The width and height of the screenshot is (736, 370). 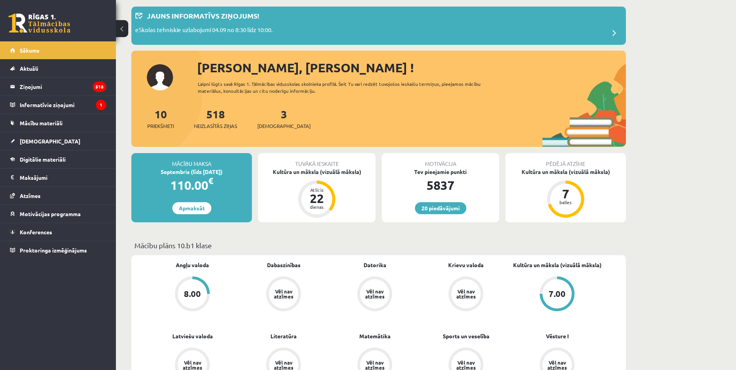 What do you see at coordinates (204, 31) in the screenshot?
I see `p: eSkolas tehniskie uzlabojumi 04.09 no 8:30 līdz 10:00.` at bounding box center [204, 31].